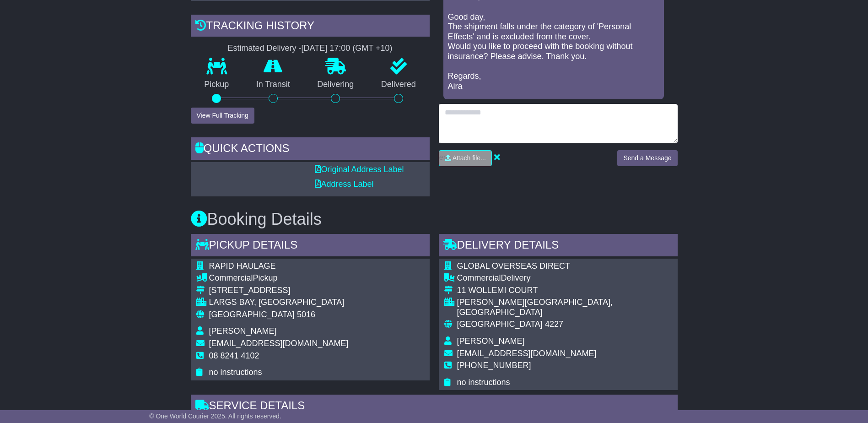  Describe the element at coordinates (554, 324) in the screenshot. I see `span: 4227` at that location.